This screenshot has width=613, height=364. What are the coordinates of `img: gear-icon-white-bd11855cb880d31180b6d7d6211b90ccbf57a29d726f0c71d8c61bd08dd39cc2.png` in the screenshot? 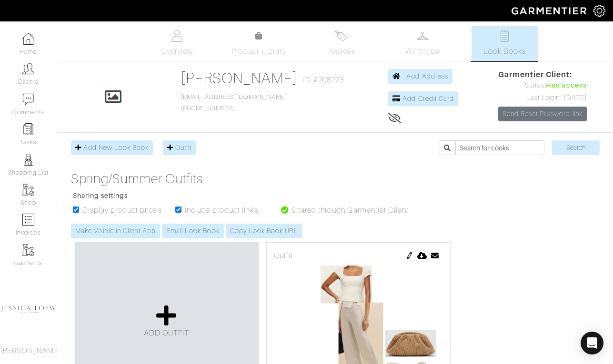 It's located at (599, 10).